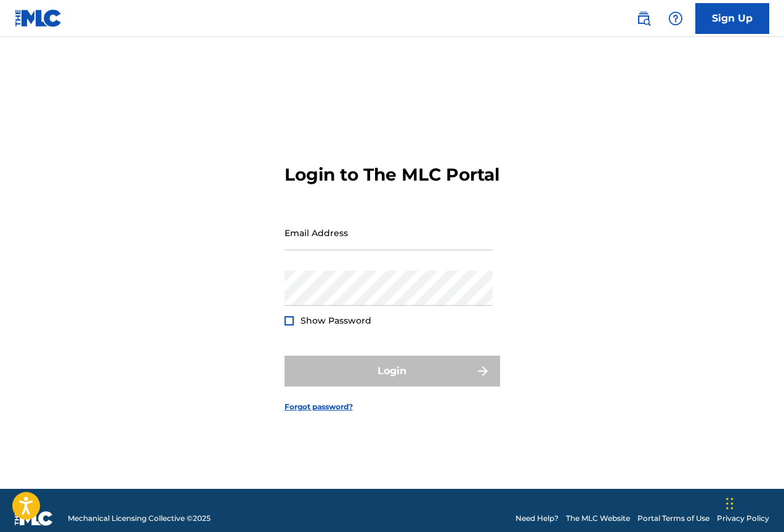 Image resolution: width=784 pixels, height=532 pixels. I want to click on a: The MLC Website, so click(598, 518).